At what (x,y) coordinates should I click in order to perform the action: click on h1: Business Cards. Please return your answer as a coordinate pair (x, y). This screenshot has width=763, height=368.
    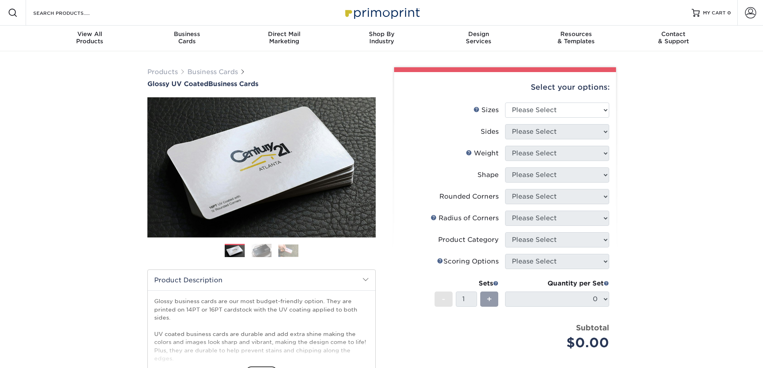
    Looking at the image, I should click on (262, 84).